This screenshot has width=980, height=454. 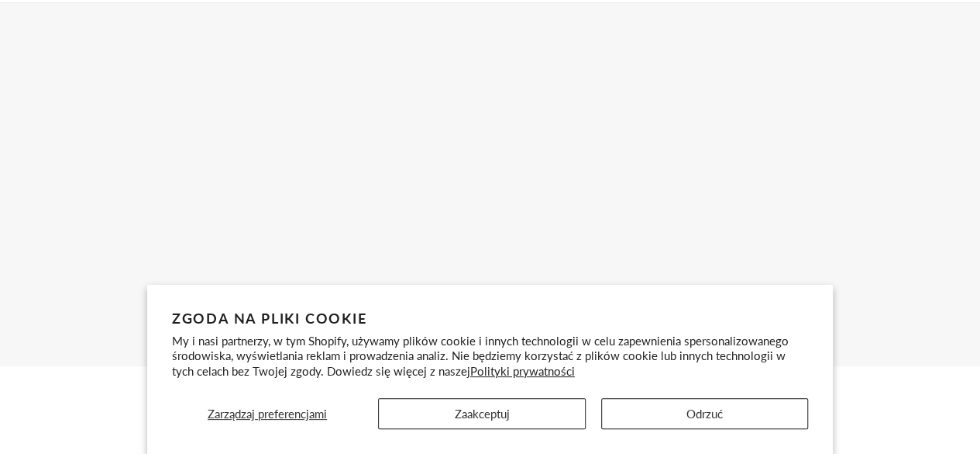 What do you see at coordinates (481, 413) in the screenshot?
I see `button: Zaakceptuj` at bounding box center [481, 413].